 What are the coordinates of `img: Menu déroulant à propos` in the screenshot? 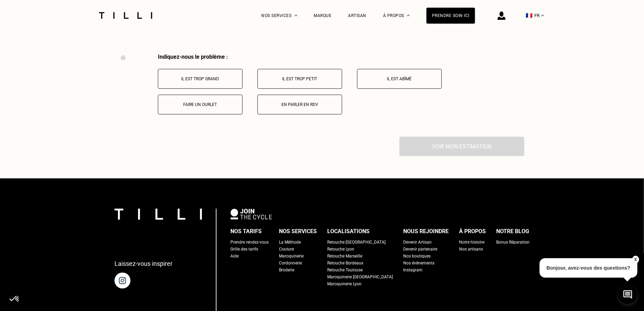 It's located at (408, 15).